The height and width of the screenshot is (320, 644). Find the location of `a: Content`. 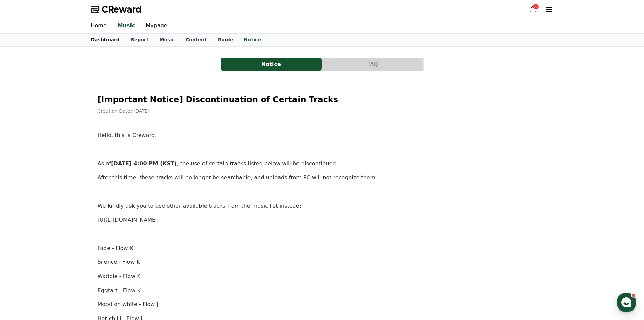

a: Content is located at coordinates (196, 40).